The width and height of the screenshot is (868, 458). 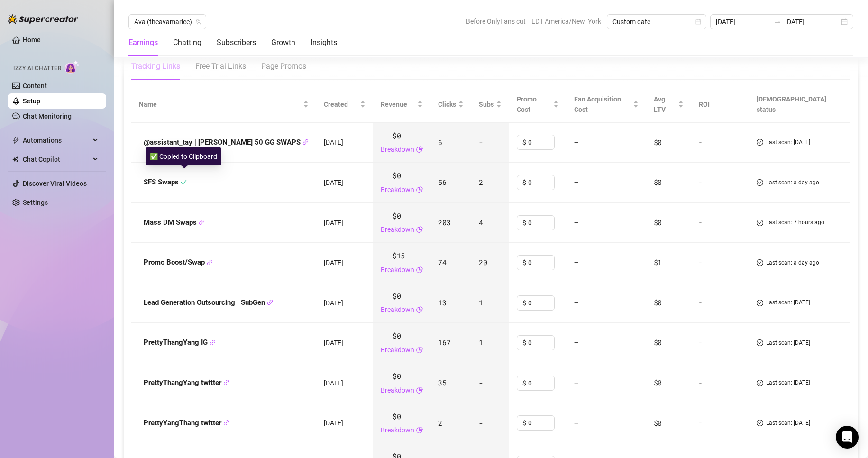 What do you see at coordinates (209, 303) in the screenshot?
I see `strong: Lead Generation Outsourcing | SubGen` at bounding box center [209, 303].